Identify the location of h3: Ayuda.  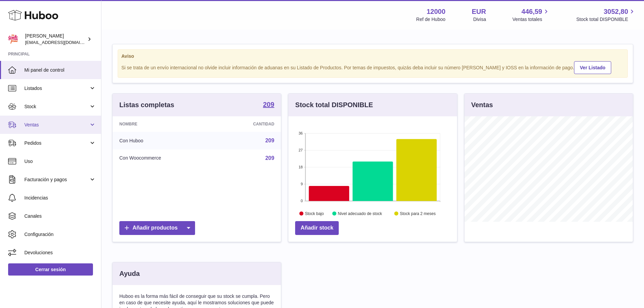
(129, 274).